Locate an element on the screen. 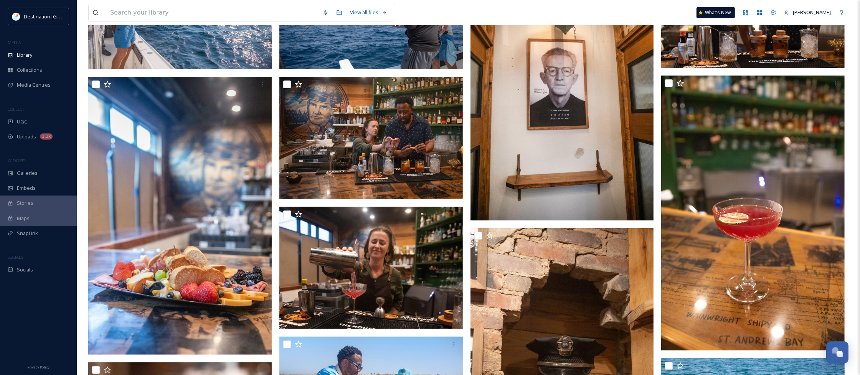 This screenshot has height=375, width=860. span: SnapLink is located at coordinates (27, 233).